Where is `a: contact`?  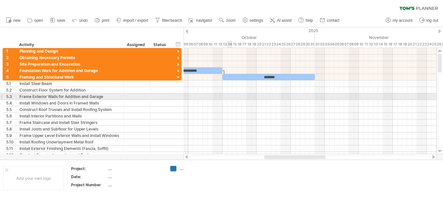 a: contact is located at coordinates (329, 20).